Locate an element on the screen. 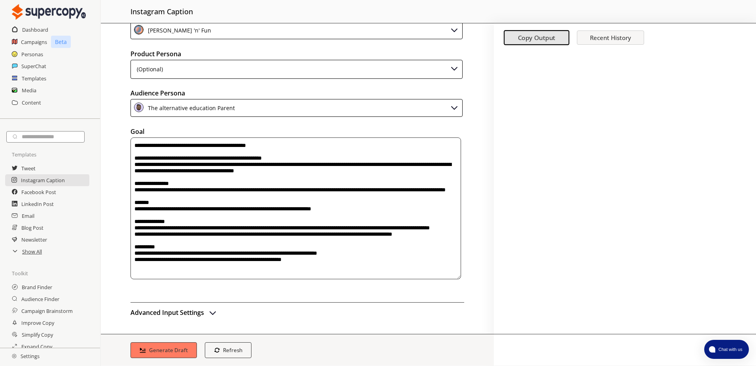  h2: Goal is located at coordinates (298, 131).